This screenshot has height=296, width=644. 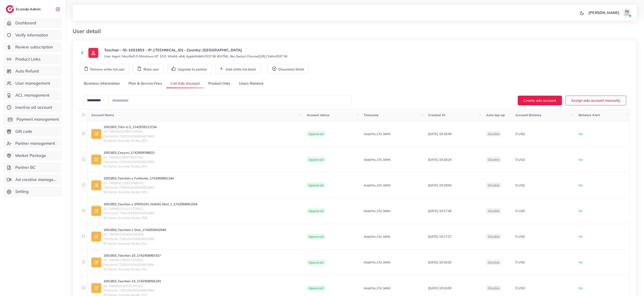 I want to click on a: User management, so click(x=33, y=84).